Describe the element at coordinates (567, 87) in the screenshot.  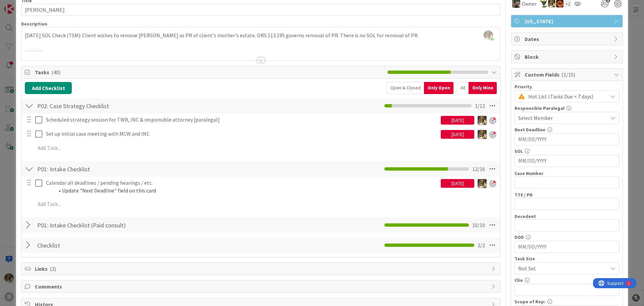
I see `div: Priority` at that location.